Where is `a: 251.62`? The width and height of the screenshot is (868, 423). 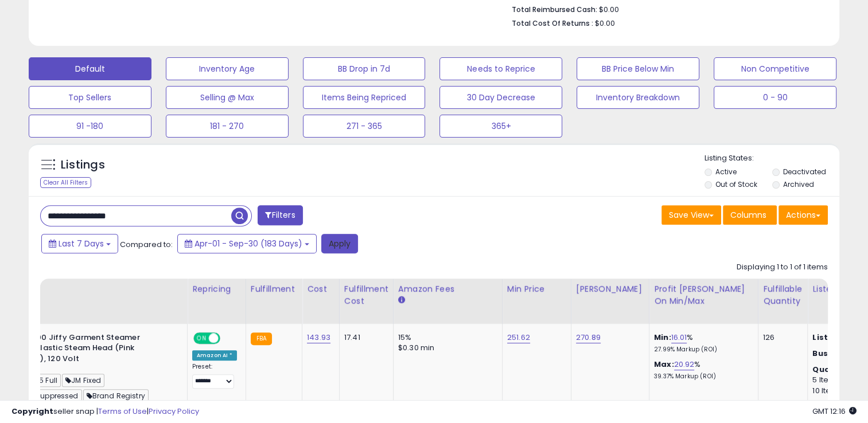 a: 251.62 is located at coordinates (518, 337).